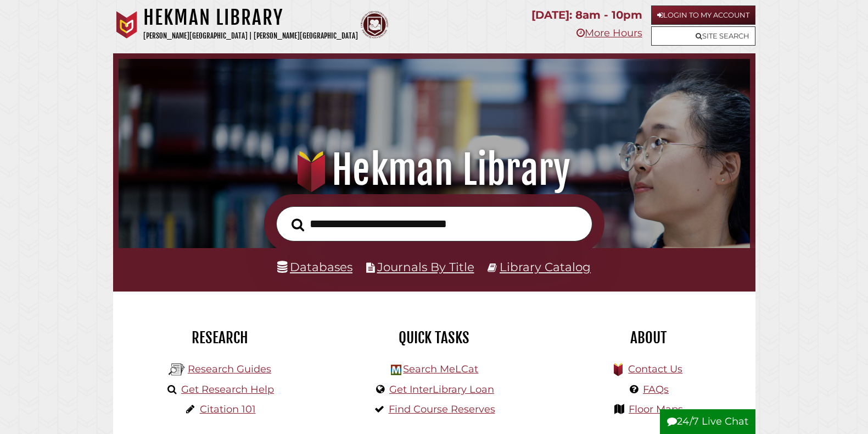 Image resolution: width=868 pixels, height=434 pixels. I want to click on a: Citation 101, so click(228, 409).